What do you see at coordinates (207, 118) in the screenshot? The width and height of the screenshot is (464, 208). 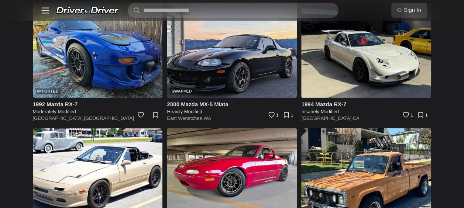 I see `a: WA` at bounding box center [207, 118].